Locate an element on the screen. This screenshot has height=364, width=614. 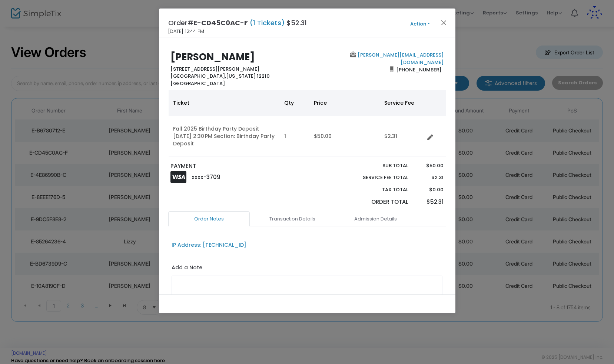
p: Sub total is located at coordinates (377, 166).